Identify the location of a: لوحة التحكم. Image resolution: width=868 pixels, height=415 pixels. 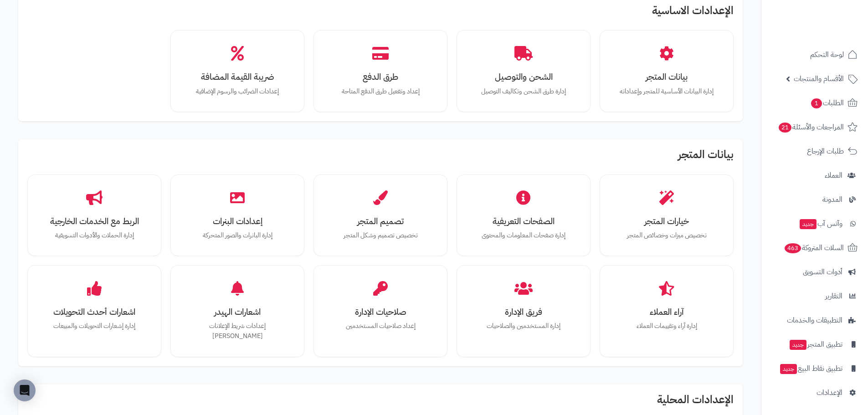
(815, 55).